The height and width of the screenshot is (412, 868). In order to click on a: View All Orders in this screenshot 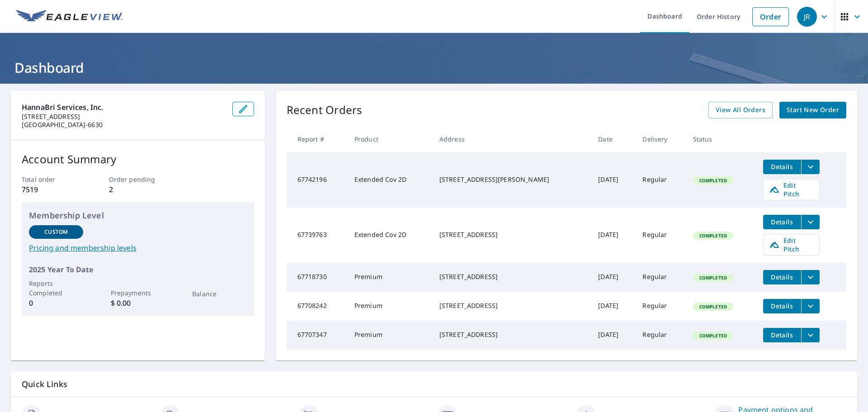, I will do `click(741, 110)`.